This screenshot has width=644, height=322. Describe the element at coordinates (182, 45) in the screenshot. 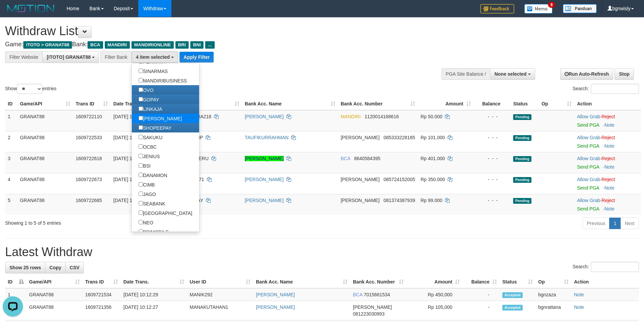

I see `span: BRI` at that location.